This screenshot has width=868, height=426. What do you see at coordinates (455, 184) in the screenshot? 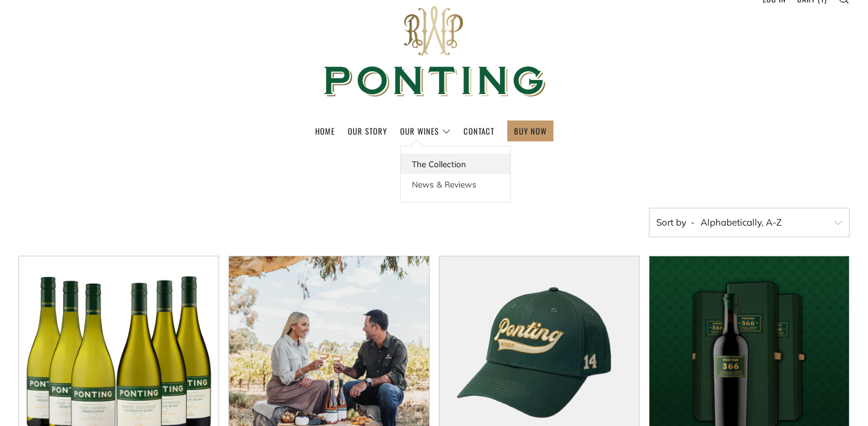
I see `a: News & Reviews` at bounding box center [455, 184].